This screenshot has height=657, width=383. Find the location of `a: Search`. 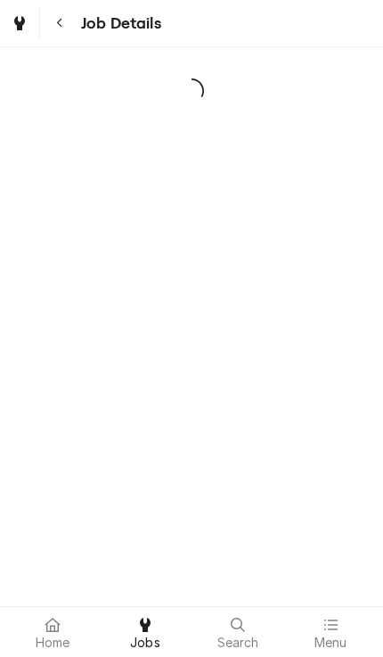

a: Search is located at coordinates (238, 632).